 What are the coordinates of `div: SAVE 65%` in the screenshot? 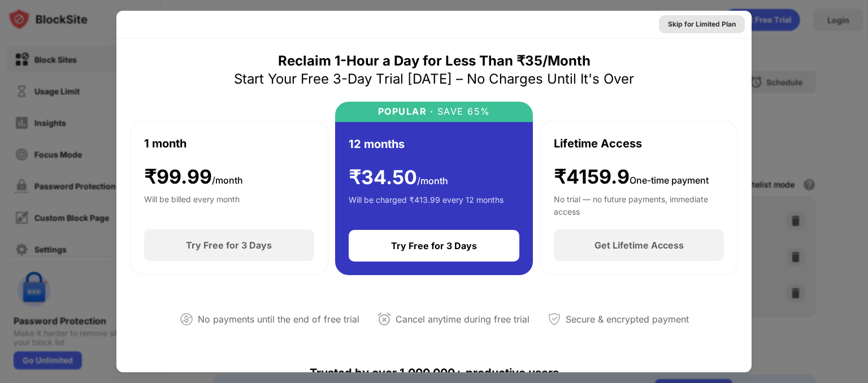 It's located at (462, 111).